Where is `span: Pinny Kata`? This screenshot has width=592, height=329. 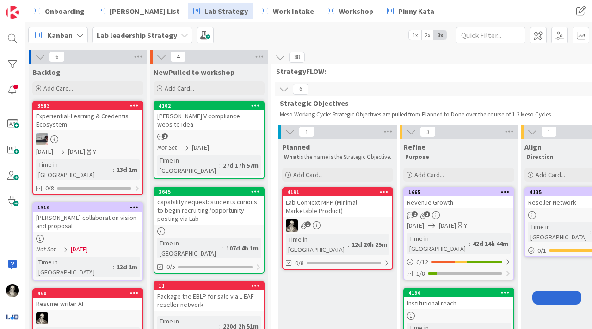
span: Pinny Kata is located at coordinates (416, 11).